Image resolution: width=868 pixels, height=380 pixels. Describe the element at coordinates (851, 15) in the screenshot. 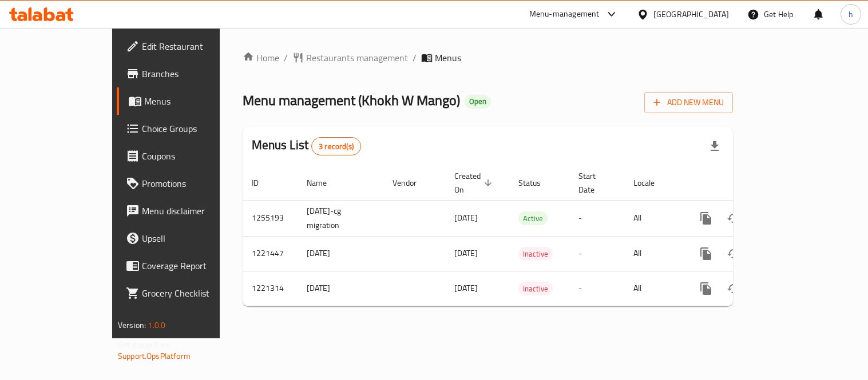

I see `span: h` at that location.